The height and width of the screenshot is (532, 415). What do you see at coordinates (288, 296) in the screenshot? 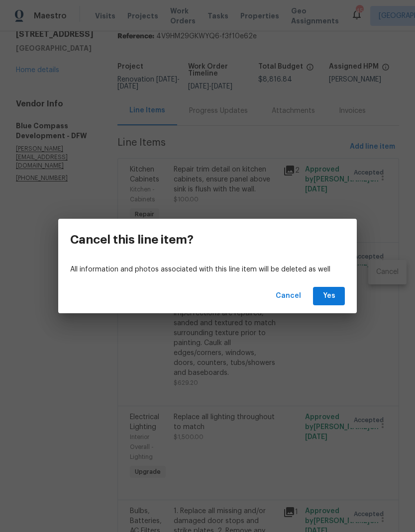
I see `span: Cancel` at bounding box center [288, 296].